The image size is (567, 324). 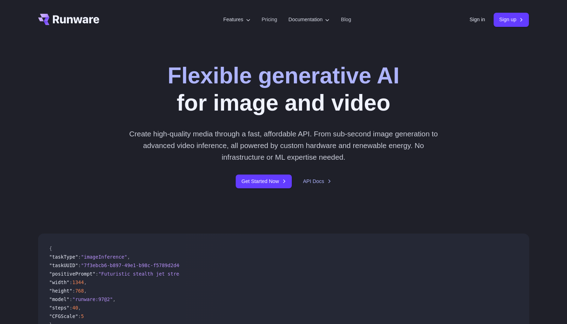 I want to click on span: "runware:97@2", so click(x=92, y=299).